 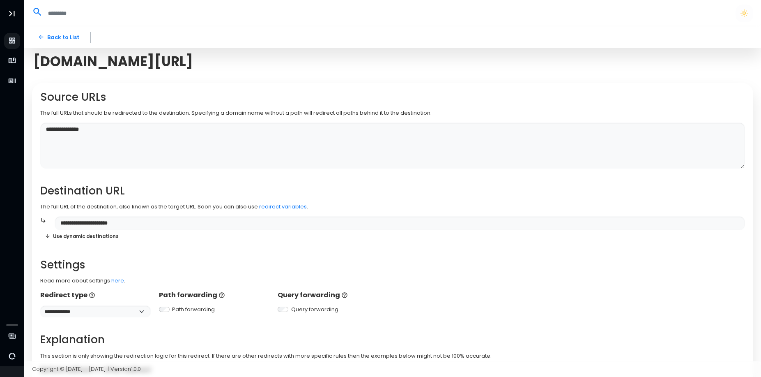 What do you see at coordinates (333, 295) in the screenshot?
I see `p: Query forwarding` at bounding box center [333, 295].